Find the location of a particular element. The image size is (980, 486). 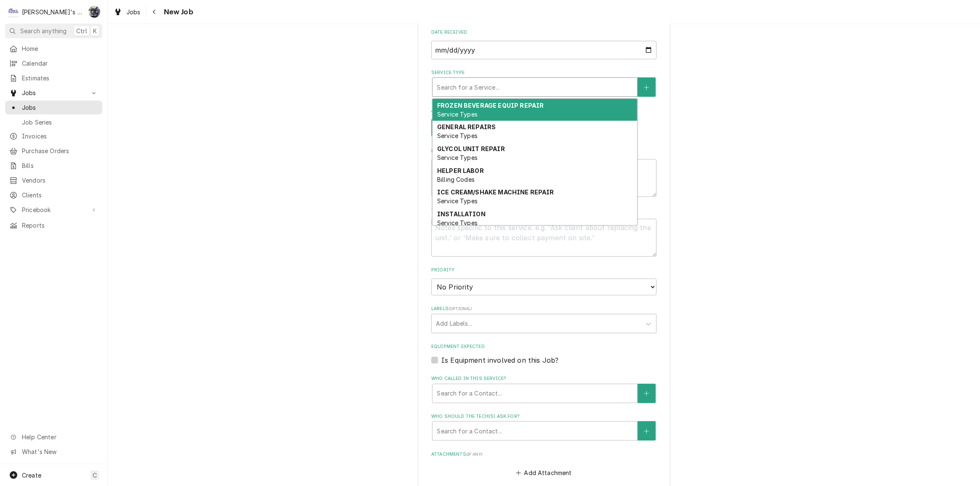

span: C is located at coordinates (95, 475).